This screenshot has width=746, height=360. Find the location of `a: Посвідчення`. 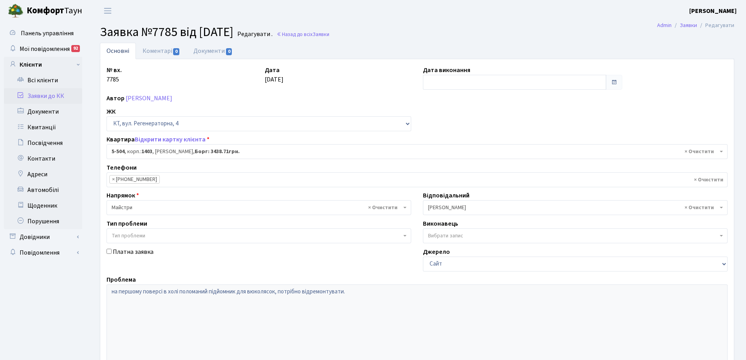

a: Посвідчення is located at coordinates (43, 143).